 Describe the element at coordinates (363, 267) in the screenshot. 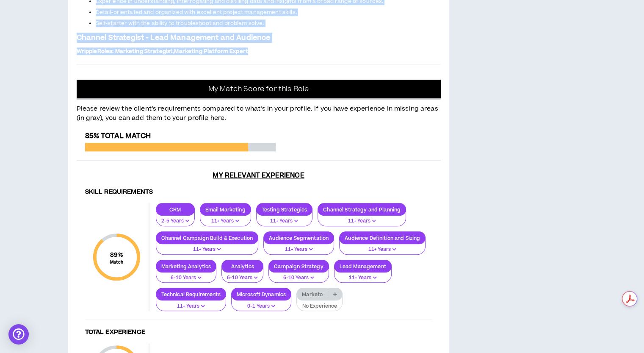

I see `p: Lead Management` at that location.